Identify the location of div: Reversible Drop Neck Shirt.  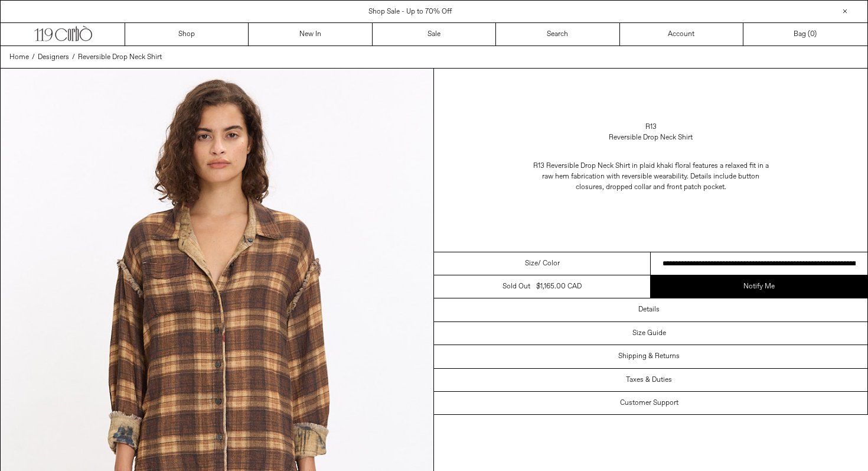
(651, 138).